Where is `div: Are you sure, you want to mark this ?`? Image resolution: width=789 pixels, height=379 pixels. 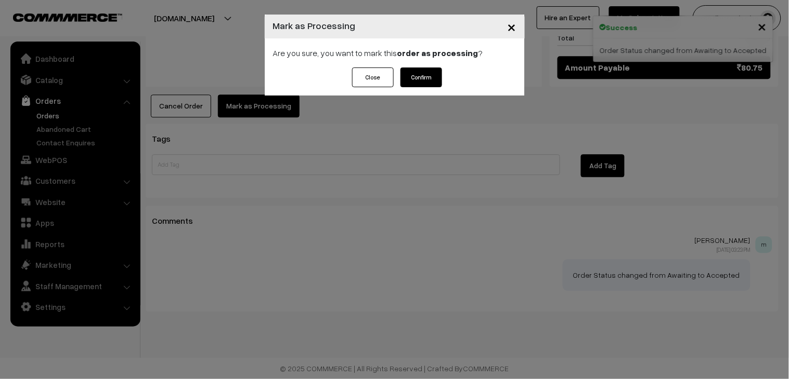 div: Are you sure, you want to mark this ? is located at coordinates (395, 53).